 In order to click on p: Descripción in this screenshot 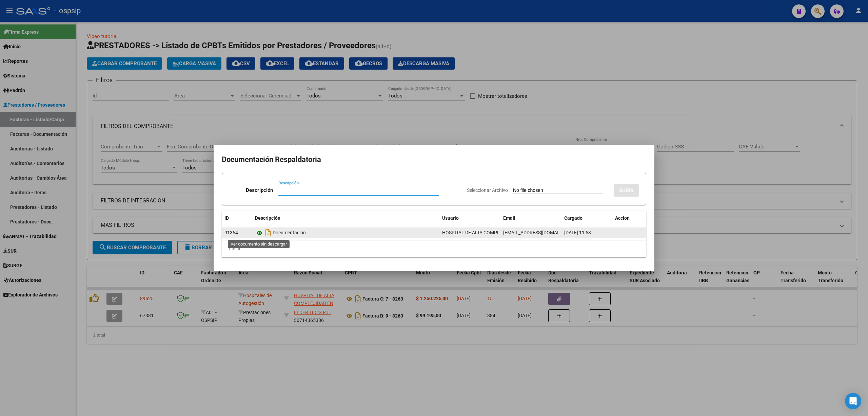, I will do `click(260, 190)`.